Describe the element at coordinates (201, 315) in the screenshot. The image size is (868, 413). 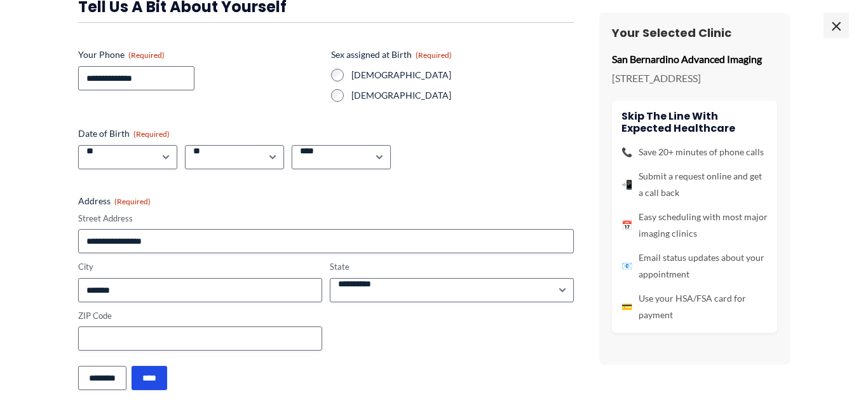
I see `label: ZIP Code` at that location.